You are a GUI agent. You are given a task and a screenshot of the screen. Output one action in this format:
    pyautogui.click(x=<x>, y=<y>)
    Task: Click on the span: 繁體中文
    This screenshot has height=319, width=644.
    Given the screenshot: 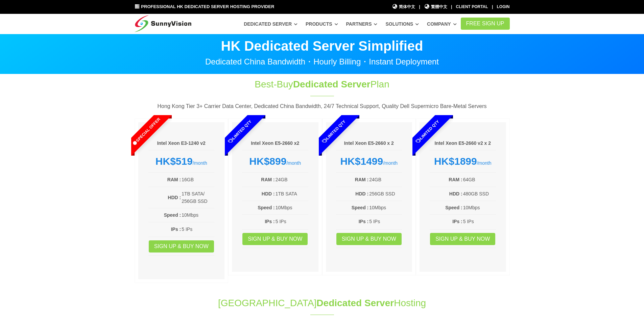 What is the action you would take?
    pyautogui.click(x=436, y=6)
    